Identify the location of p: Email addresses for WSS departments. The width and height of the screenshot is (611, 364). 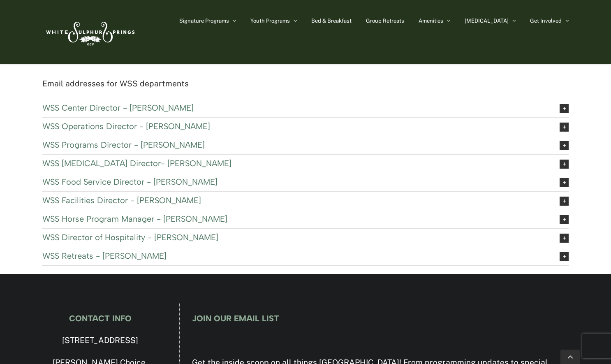
(305, 84).